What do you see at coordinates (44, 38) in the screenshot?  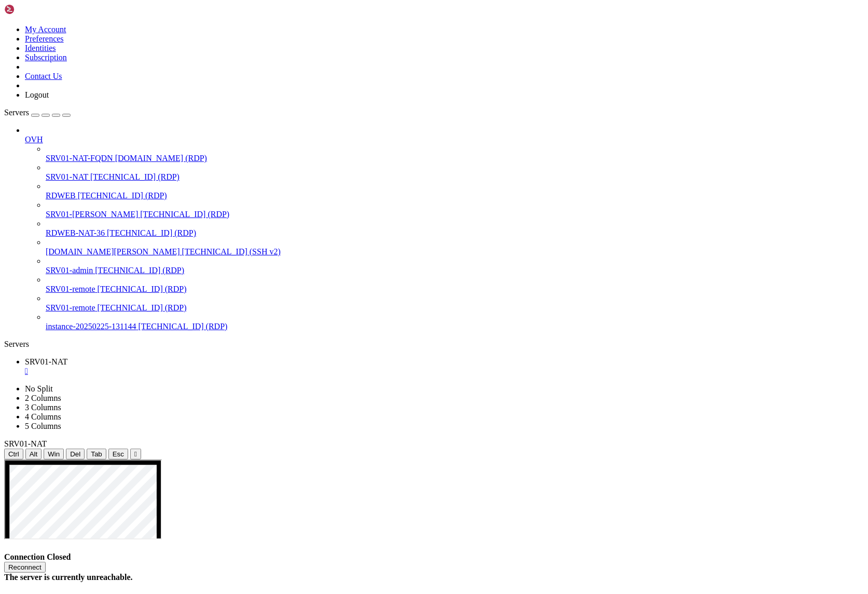 I see `a: Preferences` at bounding box center [44, 38].